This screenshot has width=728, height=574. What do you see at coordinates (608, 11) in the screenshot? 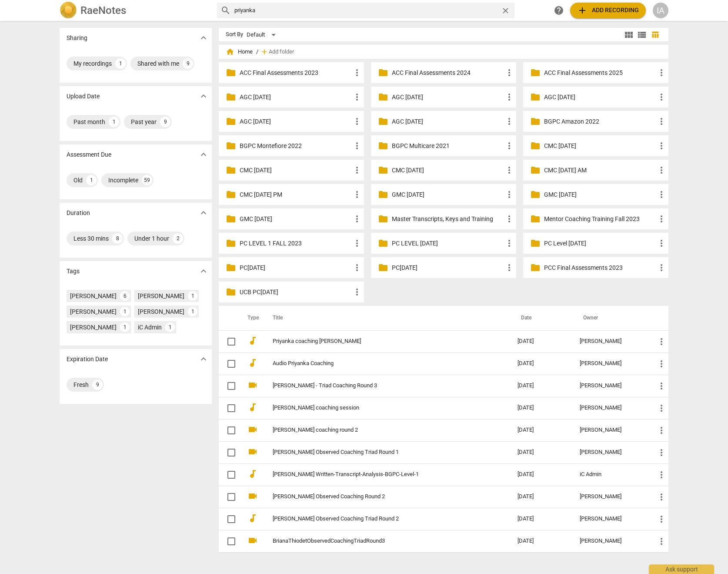
I see `span: Add recording` at bounding box center [608, 11].